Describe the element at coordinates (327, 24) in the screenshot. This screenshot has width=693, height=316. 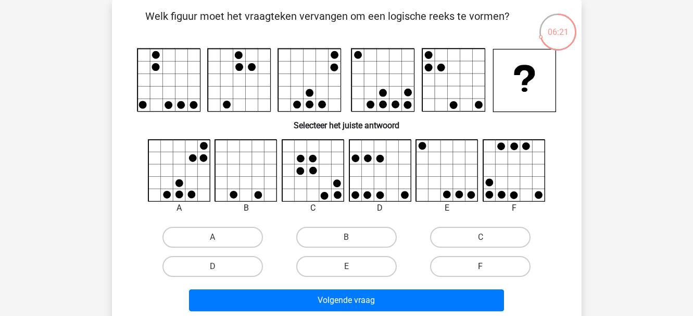
I see `p: Welk figuur moet het vraagteken vervangen om een logische reeks te vormen?` at that location.